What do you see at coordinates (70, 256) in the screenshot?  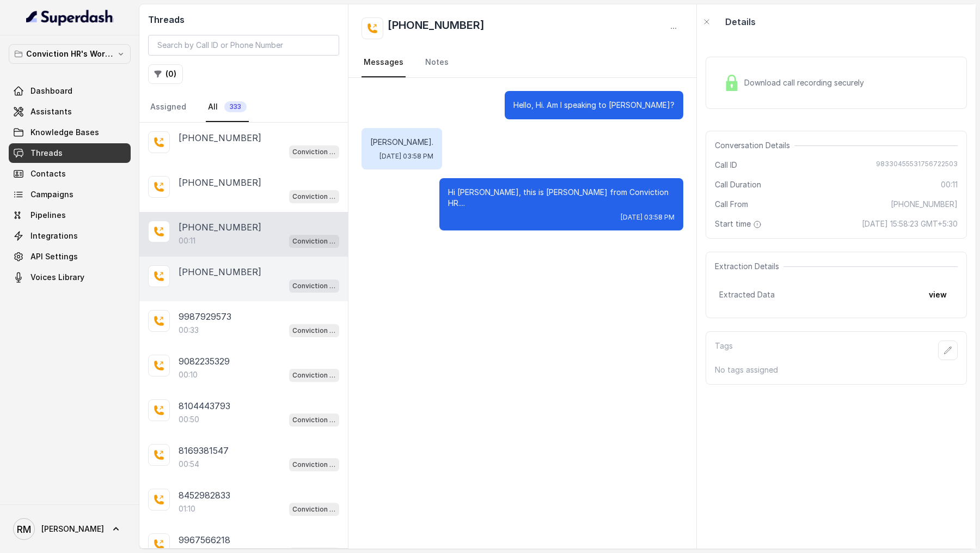 I see `a: API Settings` at bounding box center [70, 256].